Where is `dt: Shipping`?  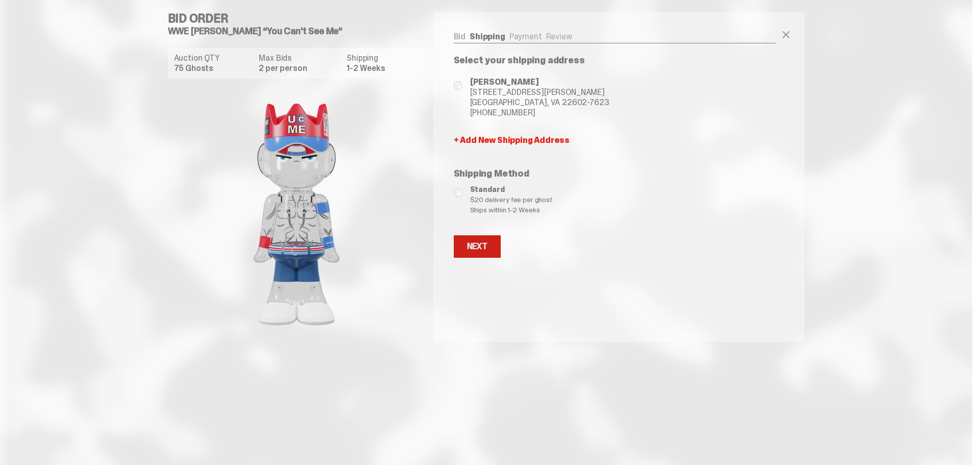
dt: Shipping is located at coordinates (382, 59).